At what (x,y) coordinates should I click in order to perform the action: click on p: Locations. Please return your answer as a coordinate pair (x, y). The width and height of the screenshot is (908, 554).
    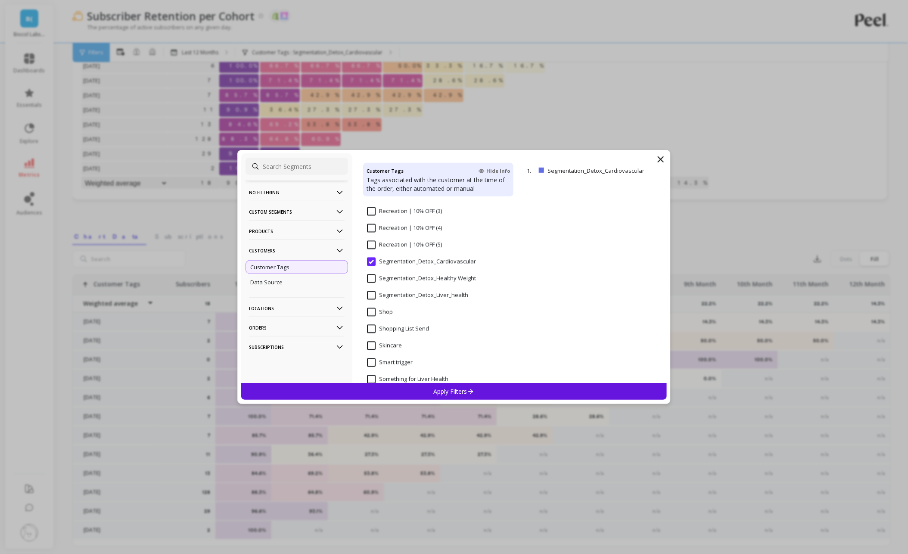
    Looking at the image, I should click on (297, 308).